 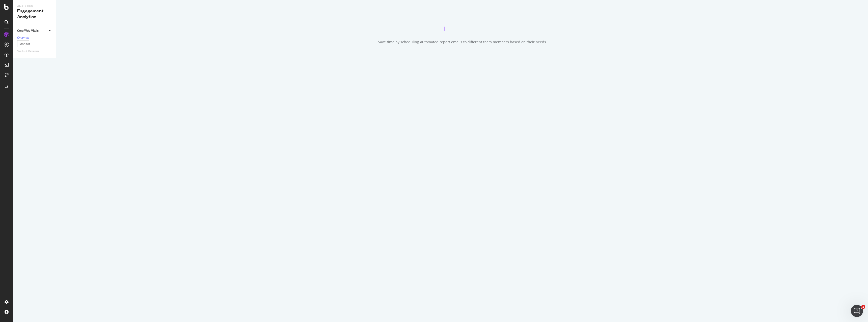 What do you see at coordinates (23, 38) in the screenshot?
I see `div: Overview` at bounding box center [23, 38].